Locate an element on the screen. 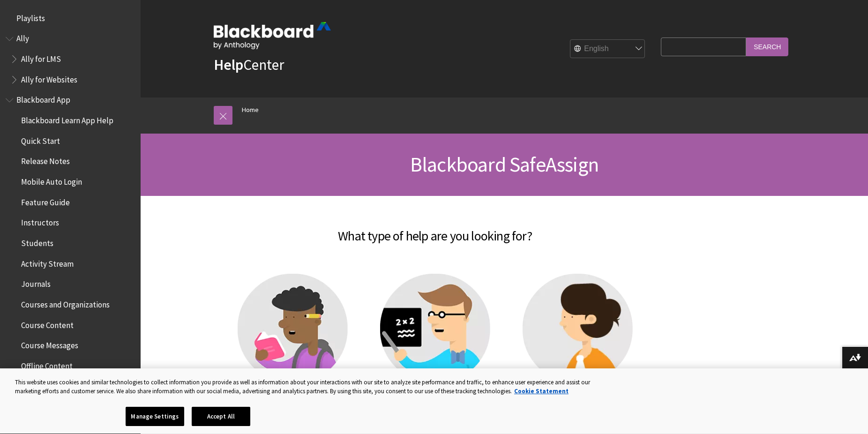 The width and height of the screenshot is (868, 434). span: Journals is located at coordinates (35, 282).